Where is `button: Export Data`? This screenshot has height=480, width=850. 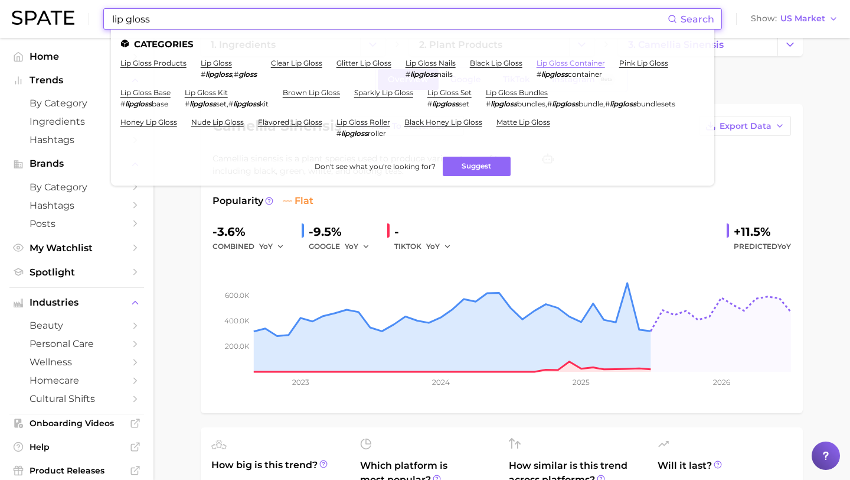
button: Export Data is located at coordinates (745, 126).